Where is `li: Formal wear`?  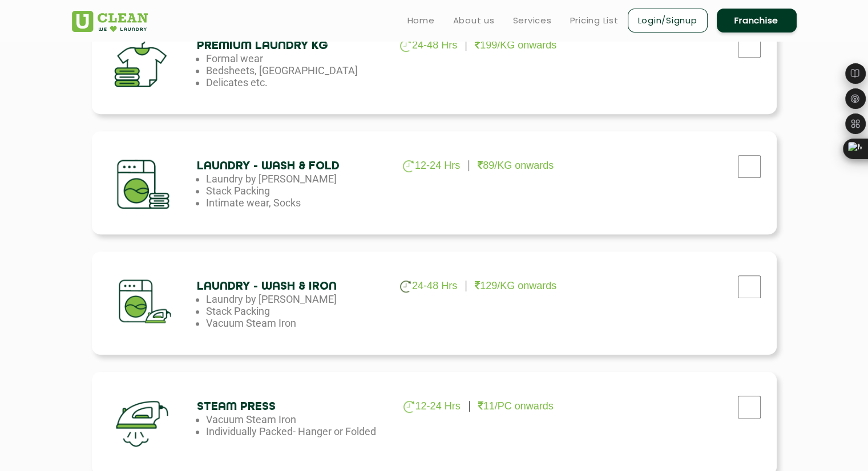 li: Formal wear is located at coordinates (299, 58).